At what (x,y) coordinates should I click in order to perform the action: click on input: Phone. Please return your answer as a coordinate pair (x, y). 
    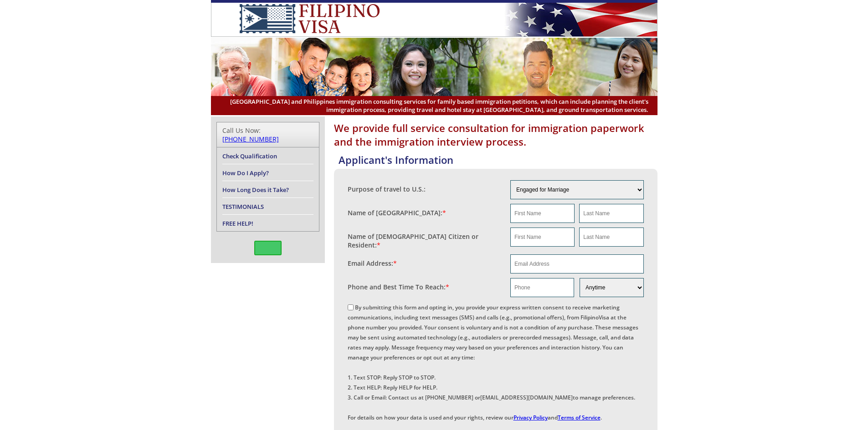
    Looking at the image, I should click on (542, 288).